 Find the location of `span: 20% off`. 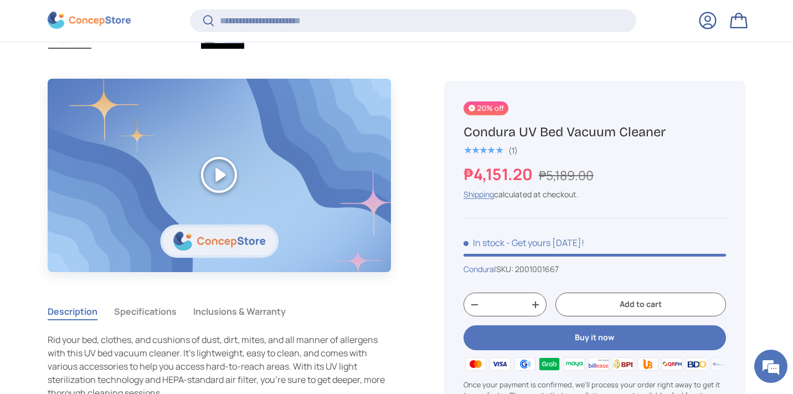

span: 20% off is located at coordinates (486, 108).